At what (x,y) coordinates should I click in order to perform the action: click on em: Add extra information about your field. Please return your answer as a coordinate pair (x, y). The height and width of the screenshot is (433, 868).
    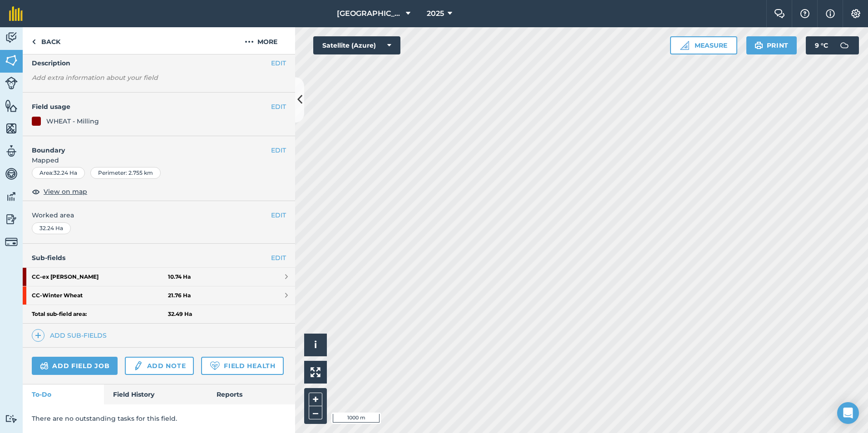
    Looking at the image, I should click on (95, 77).